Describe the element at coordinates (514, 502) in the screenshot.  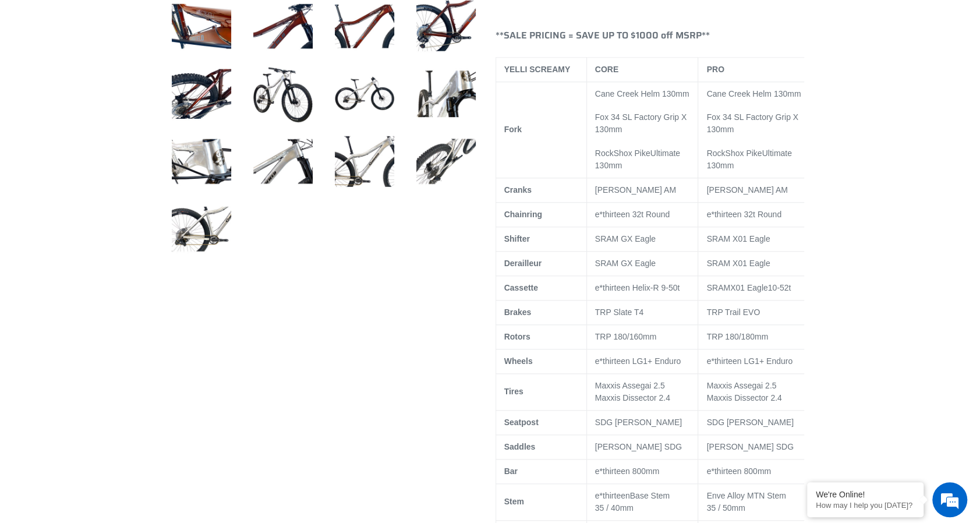
I see `b: Stem` at that location.